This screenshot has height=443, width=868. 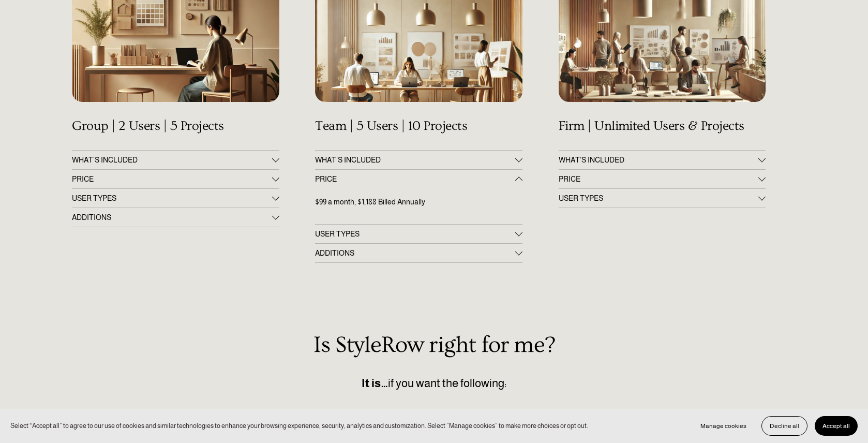 I want to click on h4: Group | 2 Users | 5 Projects, so click(x=175, y=126).